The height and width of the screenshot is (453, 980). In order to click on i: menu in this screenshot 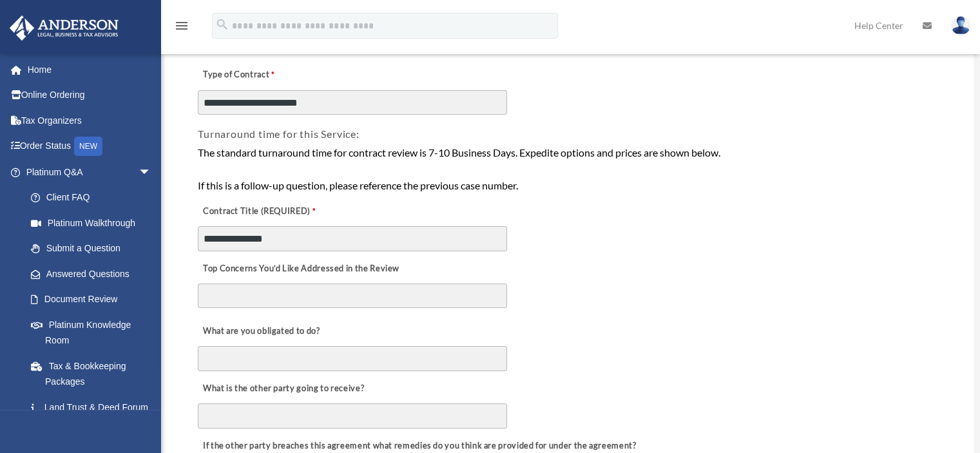, I will do `click(182, 26)`.